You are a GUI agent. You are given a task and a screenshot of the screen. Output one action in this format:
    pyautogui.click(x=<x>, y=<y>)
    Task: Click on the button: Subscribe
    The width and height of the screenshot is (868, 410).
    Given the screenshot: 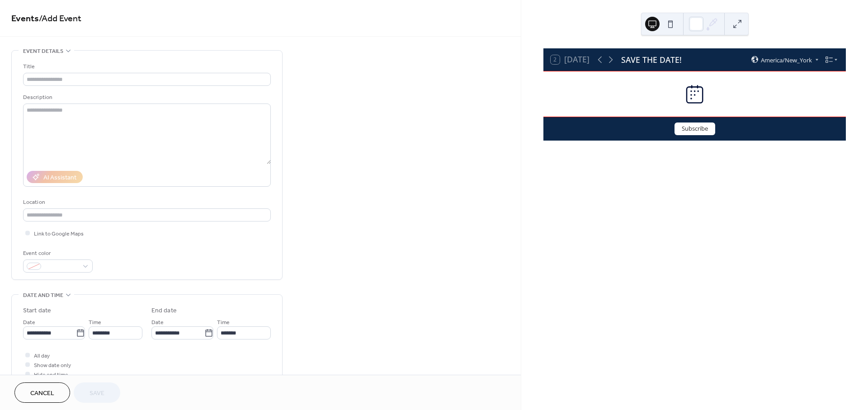 What is the action you would take?
    pyautogui.click(x=695, y=128)
    